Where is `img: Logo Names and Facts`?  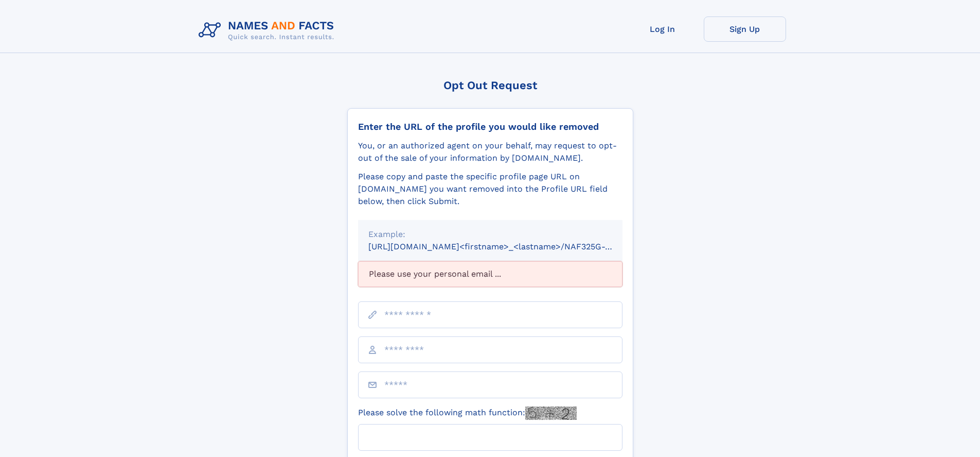 img: Logo Names and Facts is located at coordinates (269, 31).